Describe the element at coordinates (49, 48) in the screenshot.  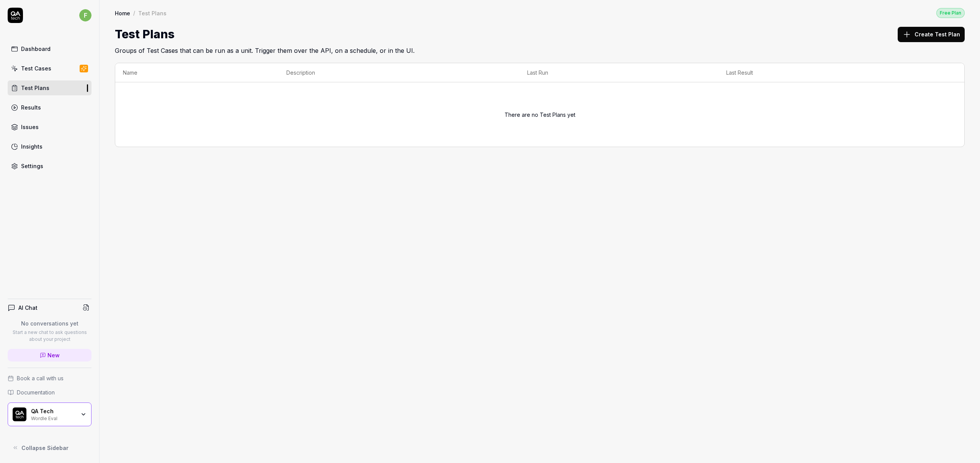
I see `a: Dashboard` at that location.